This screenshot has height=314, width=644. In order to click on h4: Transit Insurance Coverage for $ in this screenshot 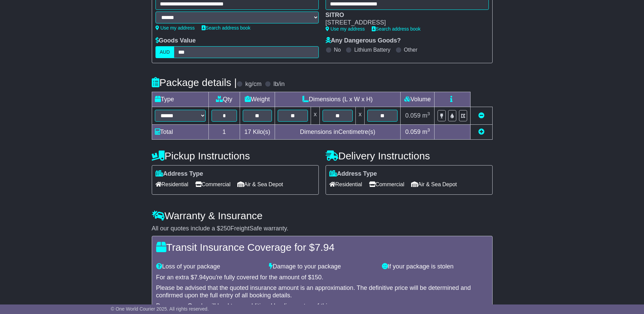, I will do `click(322, 247)`.